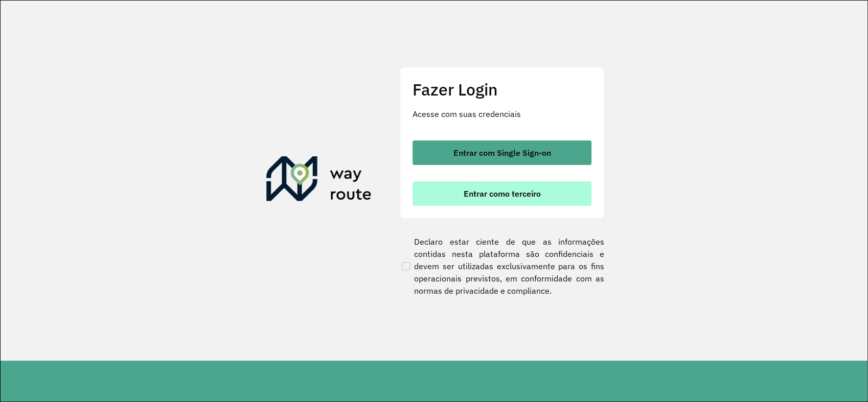  What do you see at coordinates (502, 266) in the screenshot?
I see `label: Declaro estar ciente de que as informações contidas nesta plataforma são confidenciais e devem se...` at bounding box center [502, 266].